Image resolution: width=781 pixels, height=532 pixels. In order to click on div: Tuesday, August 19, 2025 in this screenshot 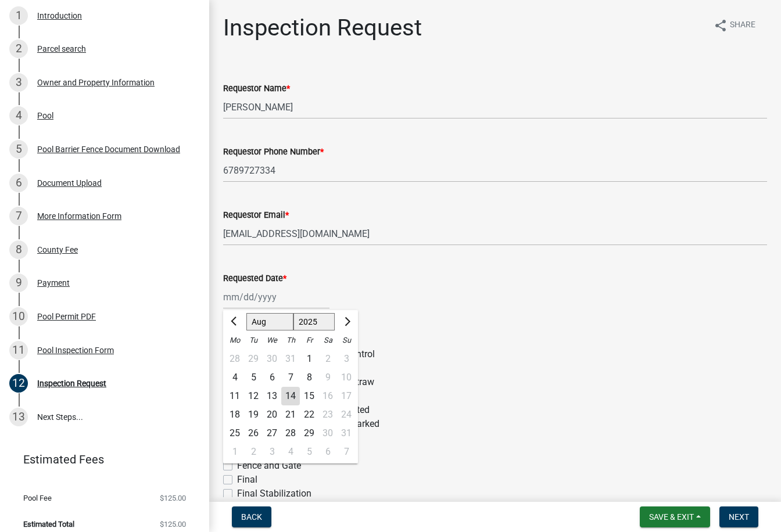, I will do `click(254, 415)`.